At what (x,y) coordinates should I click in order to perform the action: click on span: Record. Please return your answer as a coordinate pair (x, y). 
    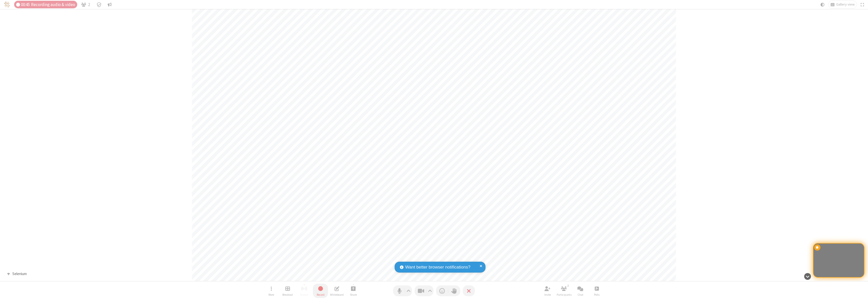
    Looking at the image, I should click on (320, 295).